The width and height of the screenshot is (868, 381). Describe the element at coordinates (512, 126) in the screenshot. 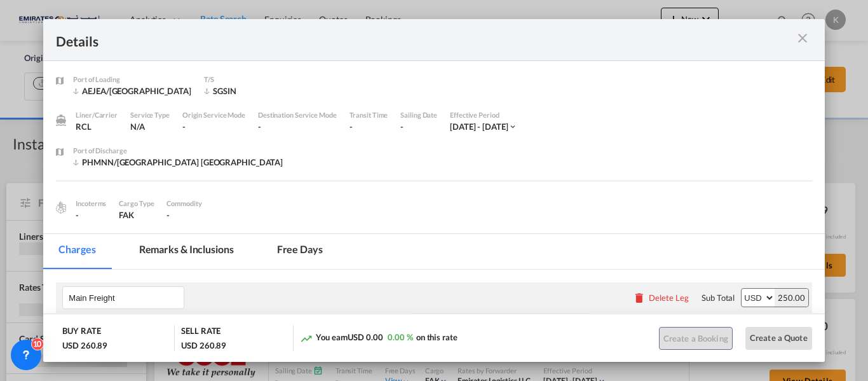

I see `md-icon: icon-chevron-down` at that location.